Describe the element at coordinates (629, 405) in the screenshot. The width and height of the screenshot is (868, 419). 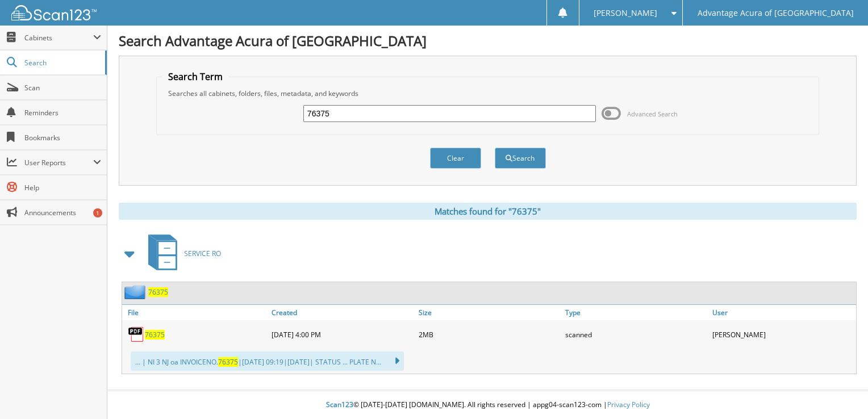
I see `a: Privacy Policy` at that location.